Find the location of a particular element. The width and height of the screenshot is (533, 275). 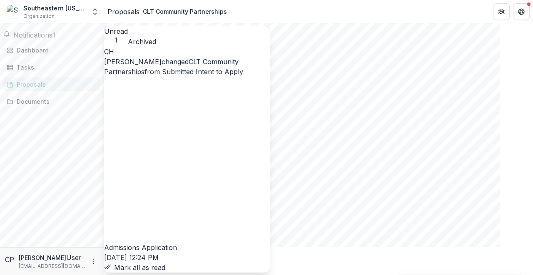

button: Unread is located at coordinates (116, 35).